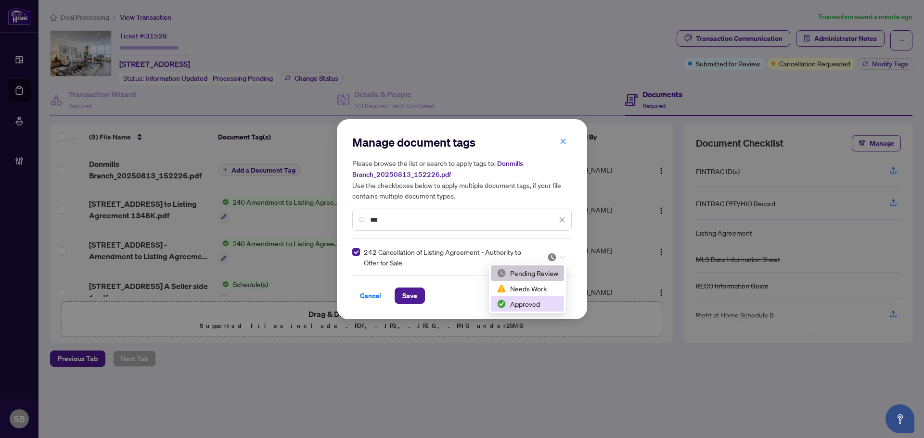 Image resolution: width=924 pixels, height=438 pixels. Describe the element at coordinates (462, 142) in the screenshot. I see `h2: Manage document tags` at that location.